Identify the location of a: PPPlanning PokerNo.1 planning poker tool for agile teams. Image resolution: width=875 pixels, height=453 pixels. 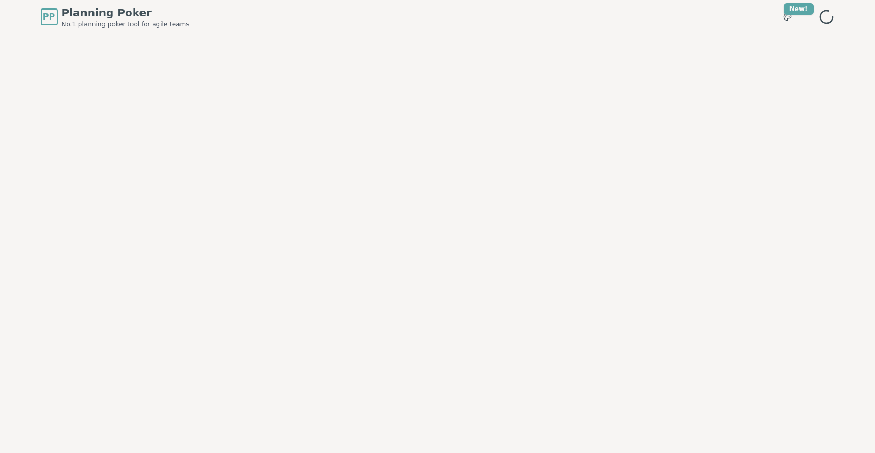
(115, 17).